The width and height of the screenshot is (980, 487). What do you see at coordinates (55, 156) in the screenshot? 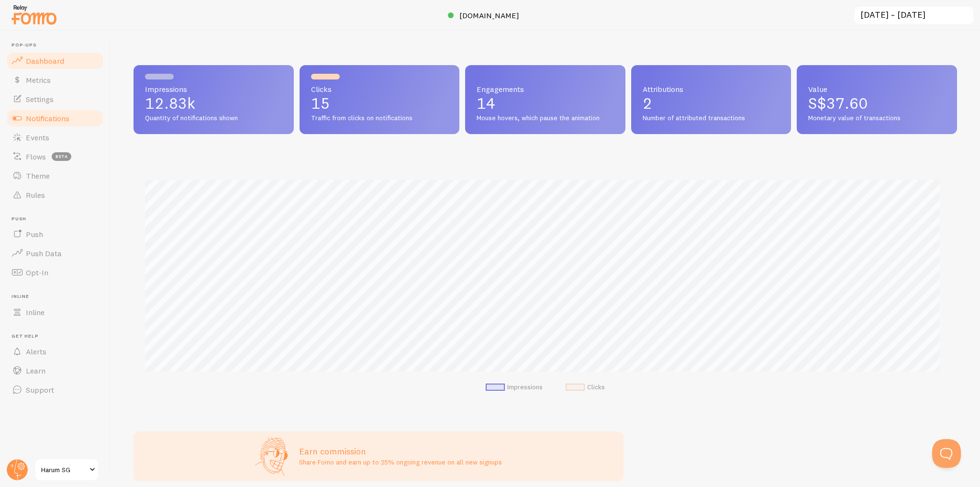
I see `a: Flows beta` at bounding box center [55, 156].